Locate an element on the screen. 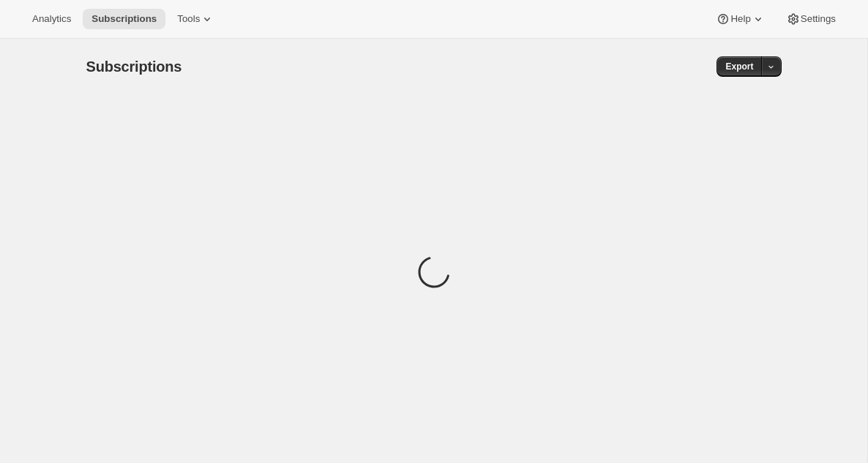 The height and width of the screenshot is (463, 868). button: Help is located at coordinates (739, 19).